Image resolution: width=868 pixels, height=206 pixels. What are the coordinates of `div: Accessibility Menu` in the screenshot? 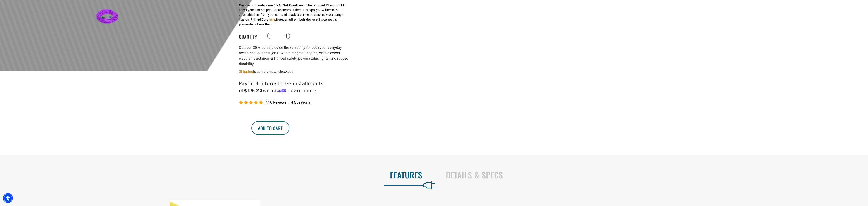 It's located at (8, 198).